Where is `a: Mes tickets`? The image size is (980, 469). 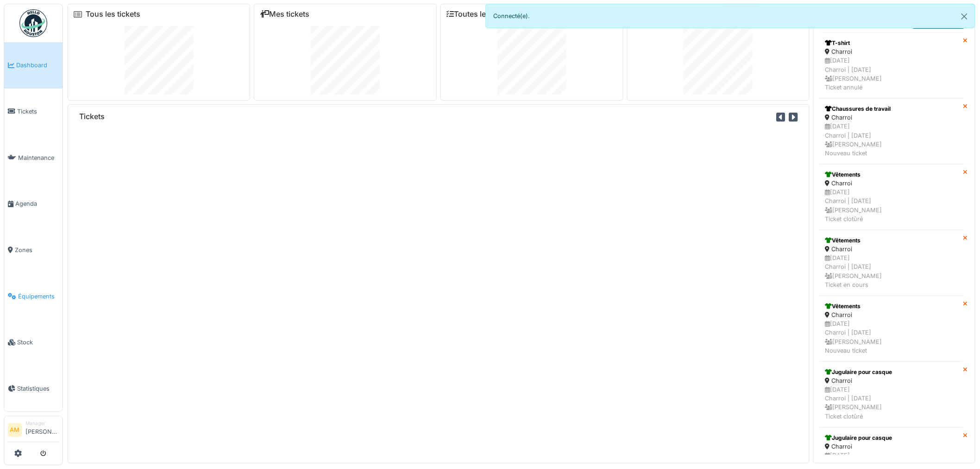 a: Mes tickets is located at coordinates (285, 14).